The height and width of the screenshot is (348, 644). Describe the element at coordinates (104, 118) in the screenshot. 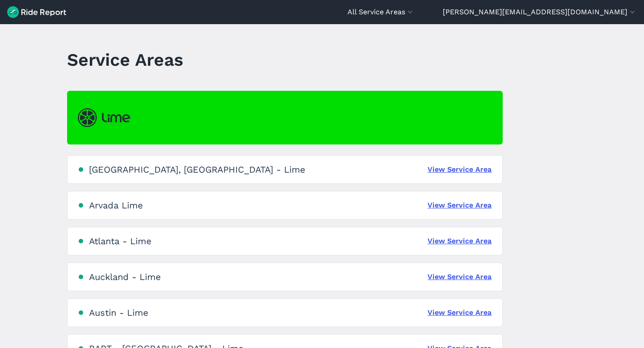

I see `img: Lime` at that location.